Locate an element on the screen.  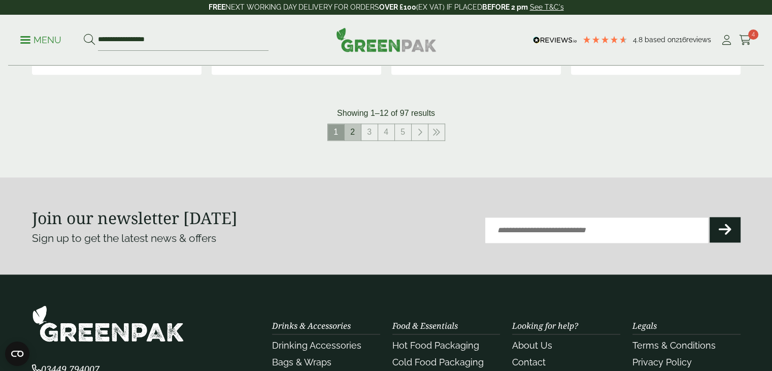
a: Contact is located at coordinates (529, 362).